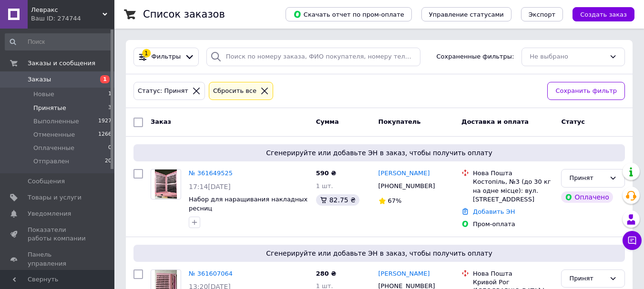 The height and width of the screenshot is (289, 644). Describe the element at coordinates (184, 14) in the screenshot. I see `h1: Список заказов` at that location.